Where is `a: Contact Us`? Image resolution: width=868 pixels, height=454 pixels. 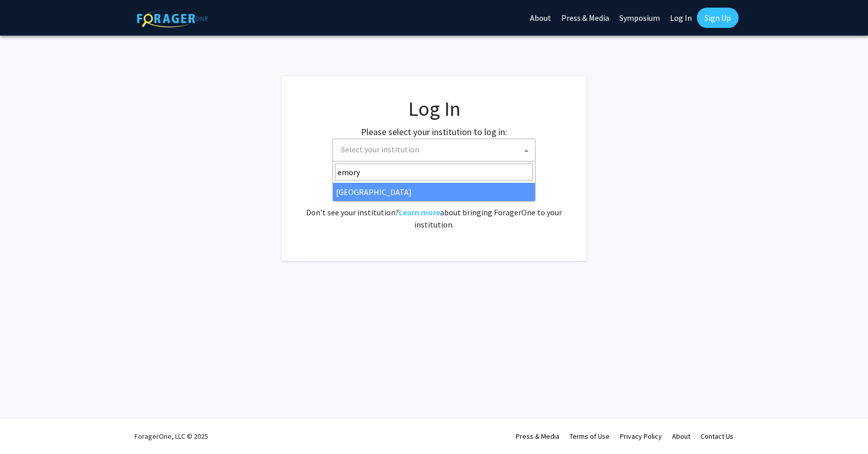
a: Contact Us is located at coordinates (716, 436).